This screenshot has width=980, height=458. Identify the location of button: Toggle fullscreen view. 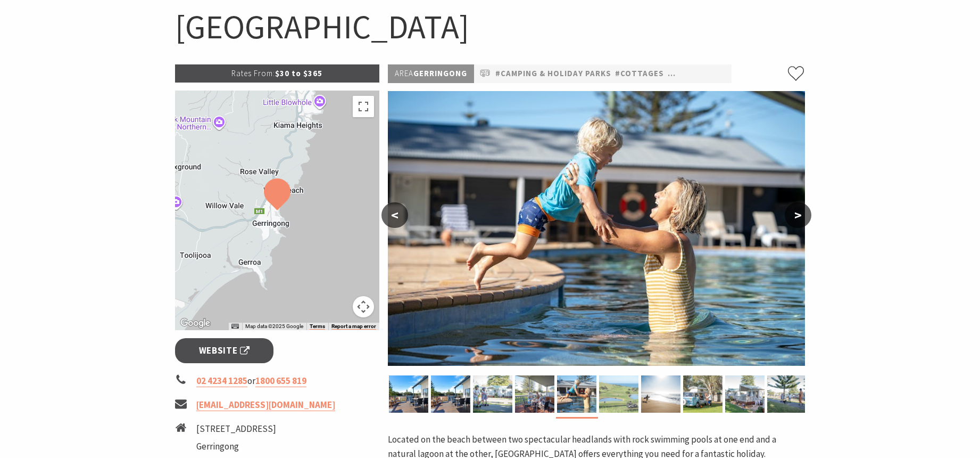
(363, 107).